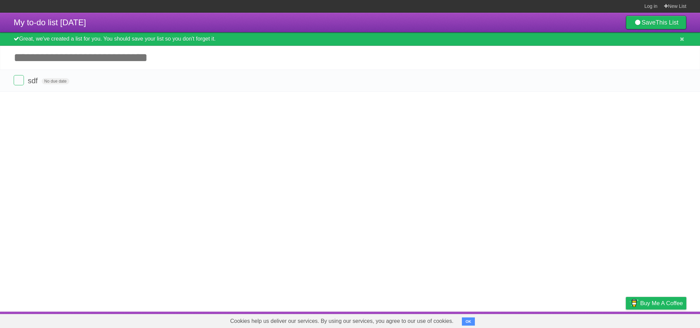  What do you see at coordinates (342, 321) in the screenshot?
I see `span: Cookies help us deliver our services. By using our services, you agree to our use of cookies.` at bounding box center [342, 321].